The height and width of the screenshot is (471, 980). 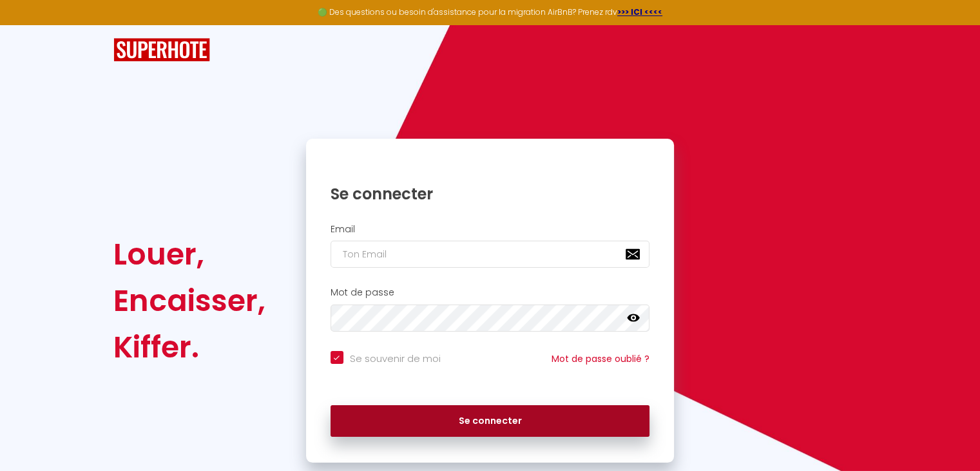 I want to click on h1: Se connecter, so click(x=490, y=194).